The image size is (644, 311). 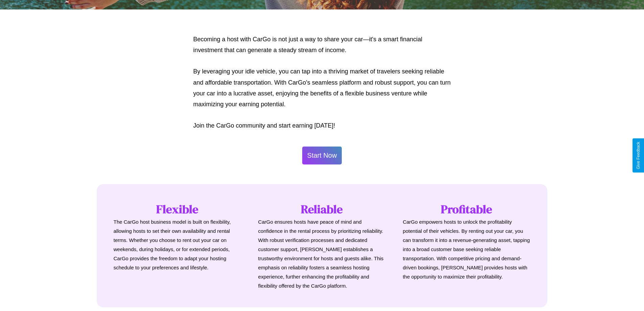 I want to click on h1: Profitable, so click(x=466, y=209).